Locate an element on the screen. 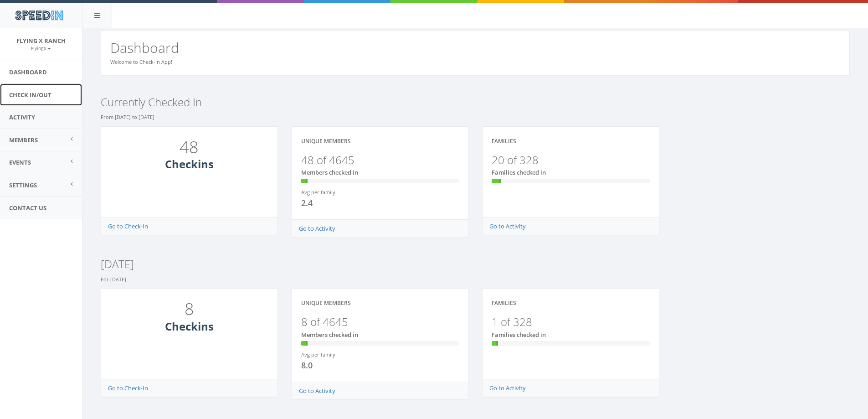  img: speedin_logo.png is located at coordinates (39, 15).